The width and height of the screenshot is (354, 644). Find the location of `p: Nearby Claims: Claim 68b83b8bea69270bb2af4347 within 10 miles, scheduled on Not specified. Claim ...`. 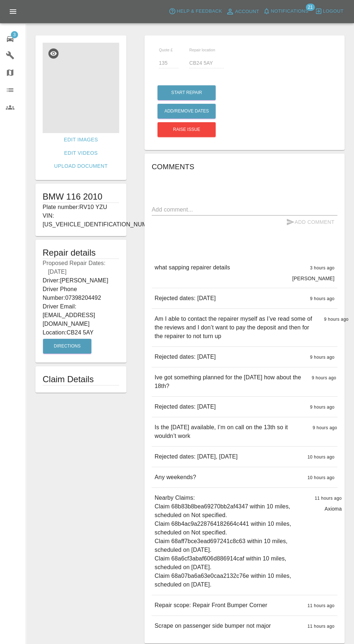

p: Nearby Claims: Claim 68b83b8bea69270bb2af4347 within 10 miles, scheduled on Not specified. Claim ... is located at coordinates (232, 541).